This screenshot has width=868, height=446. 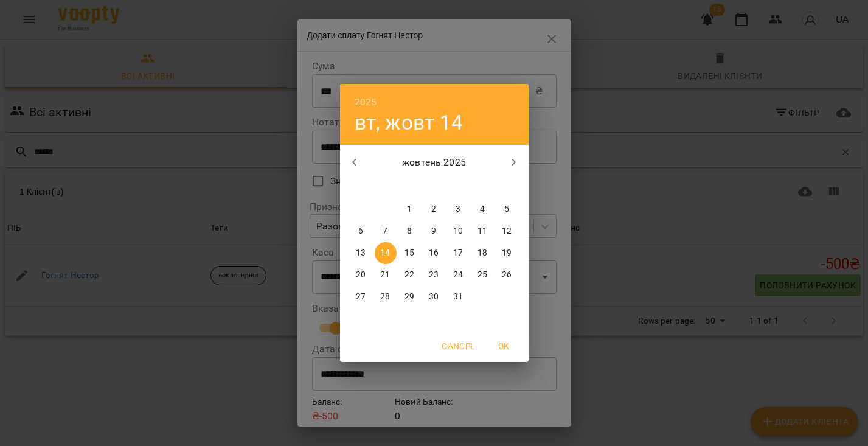 I want to click on button: 27, so click(x=361, y=296).